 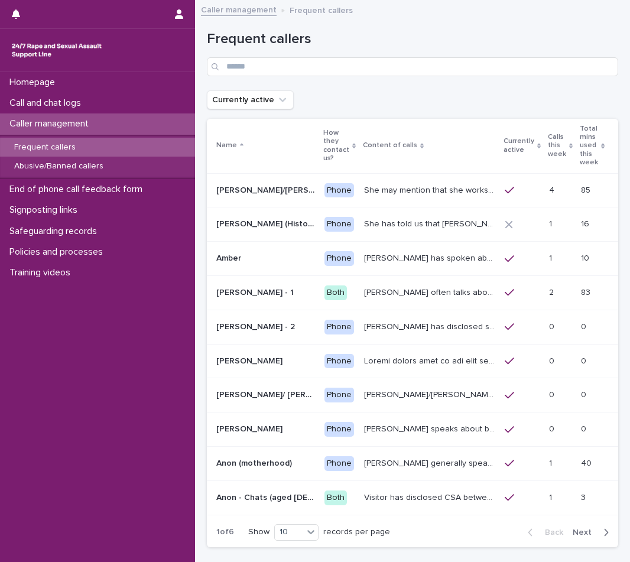 I want to click on p: Total mins used this week, so click(x=589, y=146).